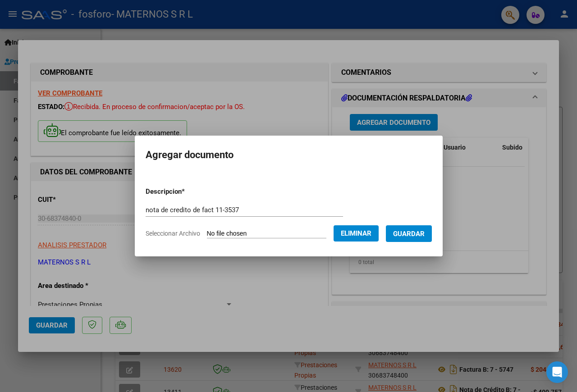 Image resolution: width=577 pixels, height=392 pixels. What do you see at coordinates (172, 234) in the screenshot?
I see `span: Seleccionar Archivo` at bounding box center [172, 234].